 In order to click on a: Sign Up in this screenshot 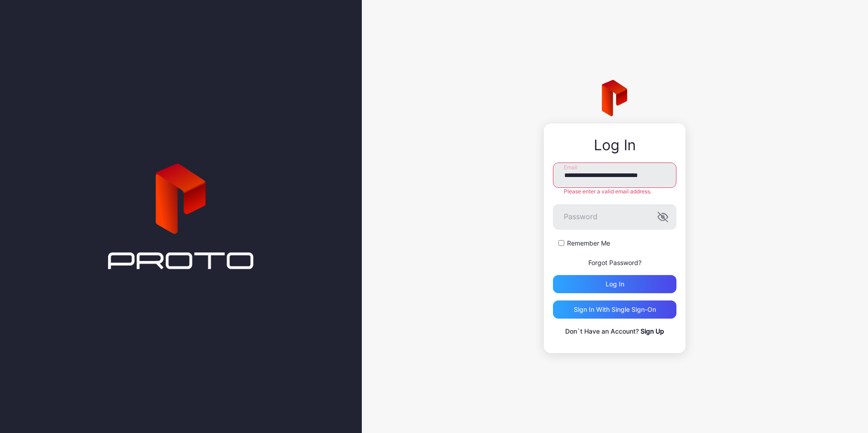, I will do `click(653, 331)`.